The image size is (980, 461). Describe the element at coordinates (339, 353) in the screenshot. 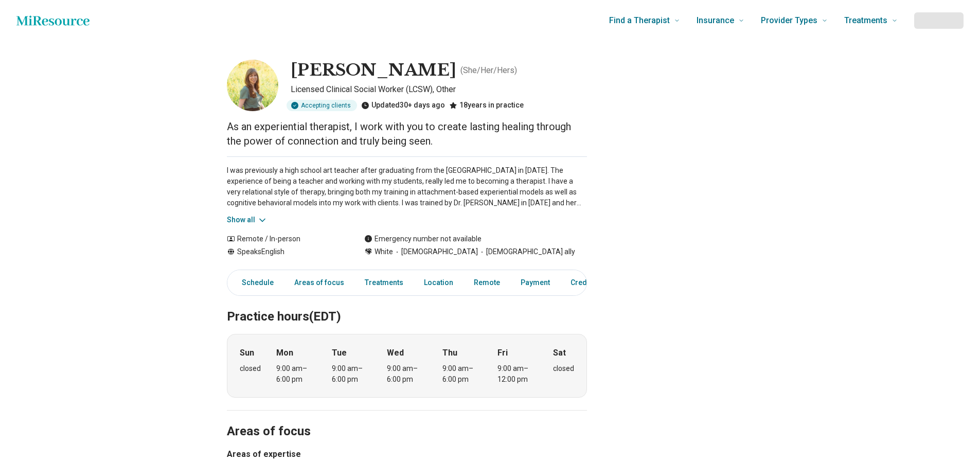

I see `strong: Tue` at that location.